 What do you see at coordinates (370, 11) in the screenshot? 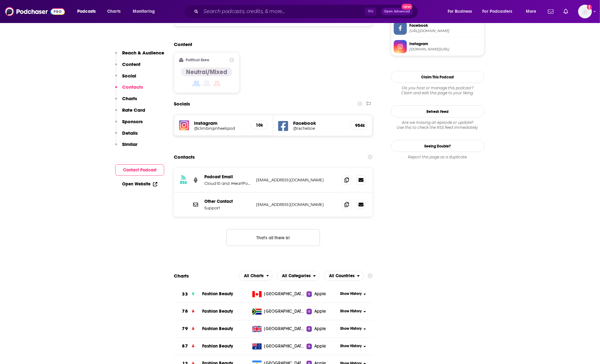
I see `span: ⌘ K` at bounding box center [370, 11].